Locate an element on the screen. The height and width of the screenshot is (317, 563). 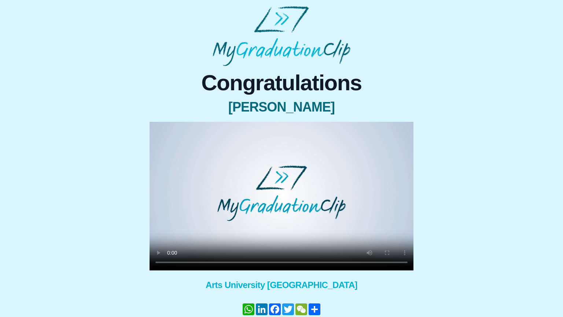
a: Facebook is located at coordinates (275, 309).